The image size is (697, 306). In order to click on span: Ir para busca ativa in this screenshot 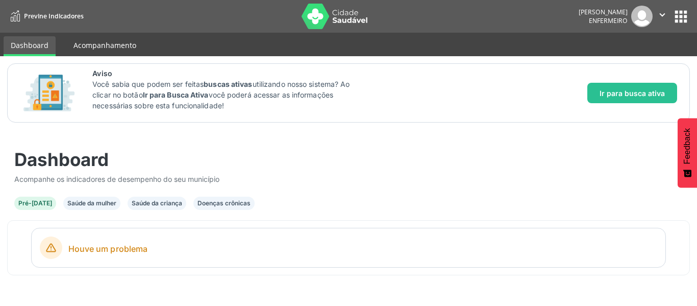, I will do `click(633, 93)`.